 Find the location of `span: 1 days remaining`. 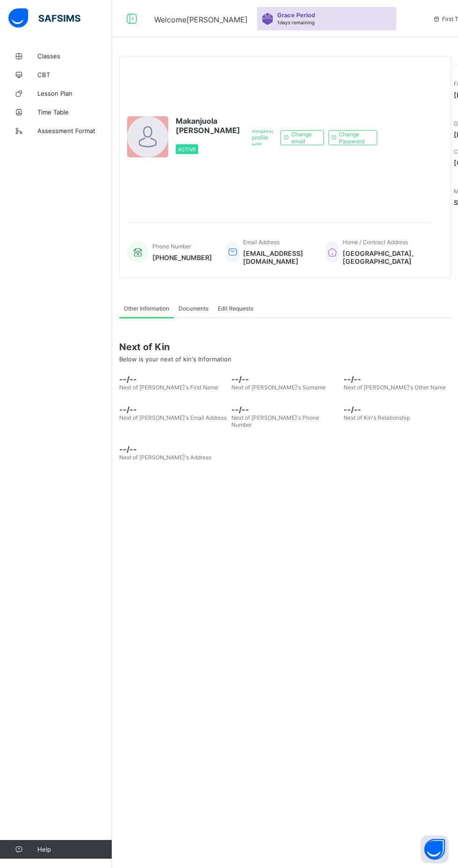

span: 1 days remaining is located at coordinates (296, 22).